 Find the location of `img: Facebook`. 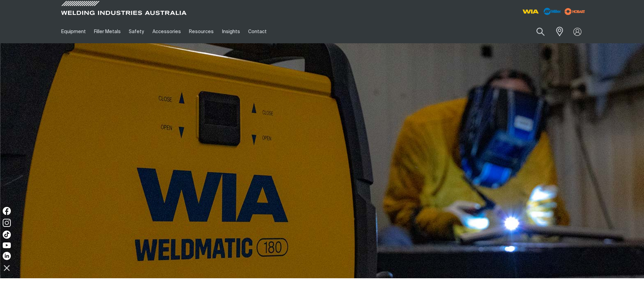

img: Facebook is located at coordinates (7, 211).